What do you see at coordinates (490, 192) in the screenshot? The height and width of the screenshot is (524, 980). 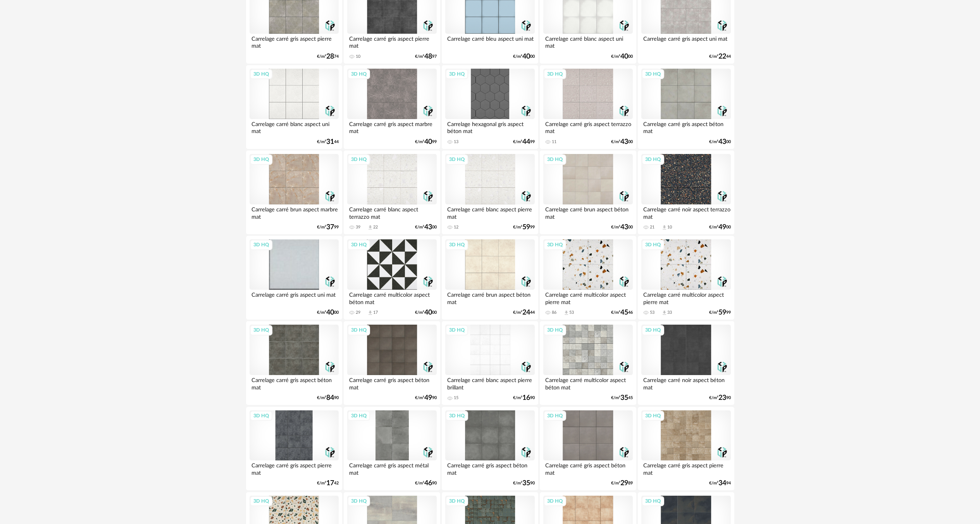 I see `a: 3D HQ Carrelage carré blanc aspect pierre mat 12 €/m²5999` at bounding box center [490, 192].